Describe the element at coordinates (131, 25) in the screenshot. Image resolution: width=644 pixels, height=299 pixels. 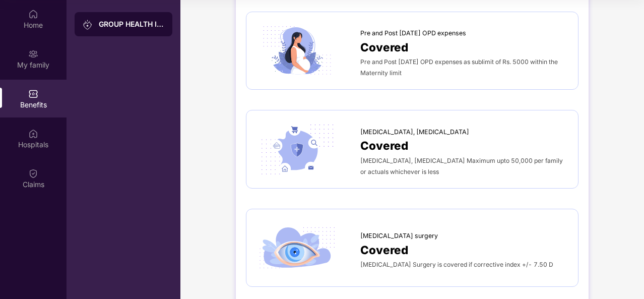
I see `div: GROUP HEALTH INSURANCE` at that location.